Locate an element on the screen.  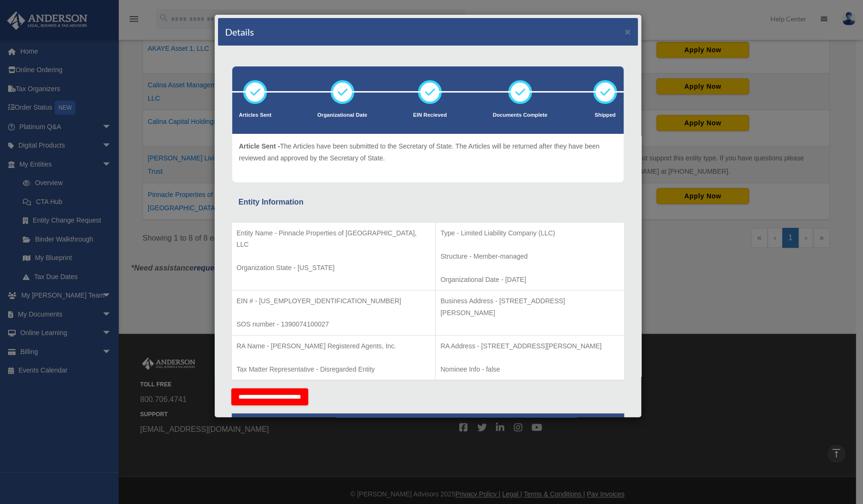
span: Article Sent - is located at coordinates (259, 146).